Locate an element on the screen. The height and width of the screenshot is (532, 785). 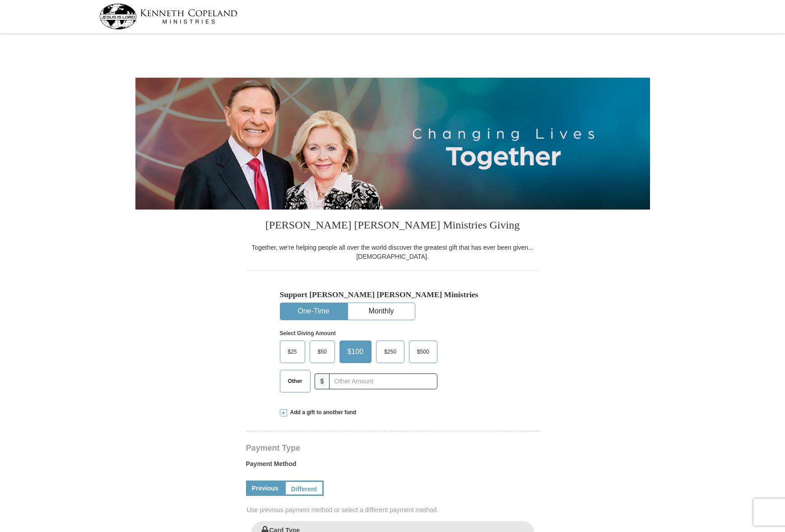
strong: Select Giving Amount is located at coordinates (308, 333).